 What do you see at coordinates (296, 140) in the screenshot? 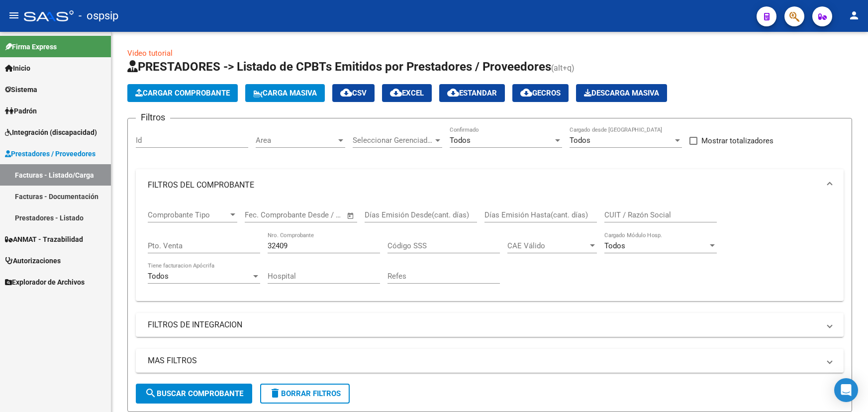
I see `span: Area` at bounding box center [296, 140].